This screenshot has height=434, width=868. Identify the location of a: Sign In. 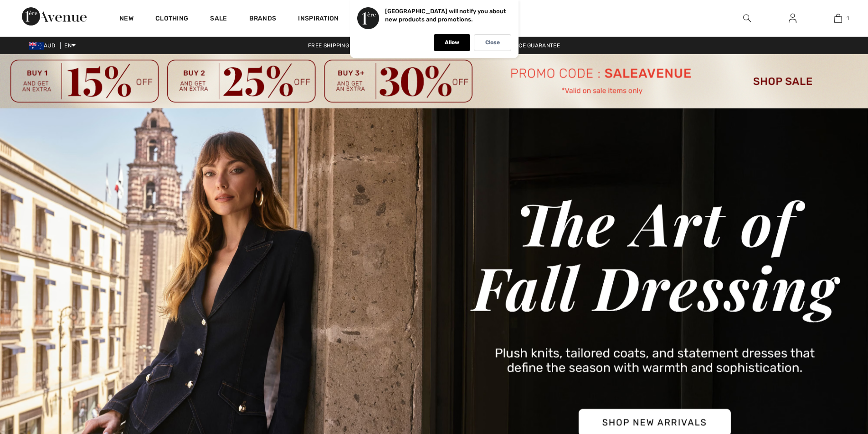
(792, 18).